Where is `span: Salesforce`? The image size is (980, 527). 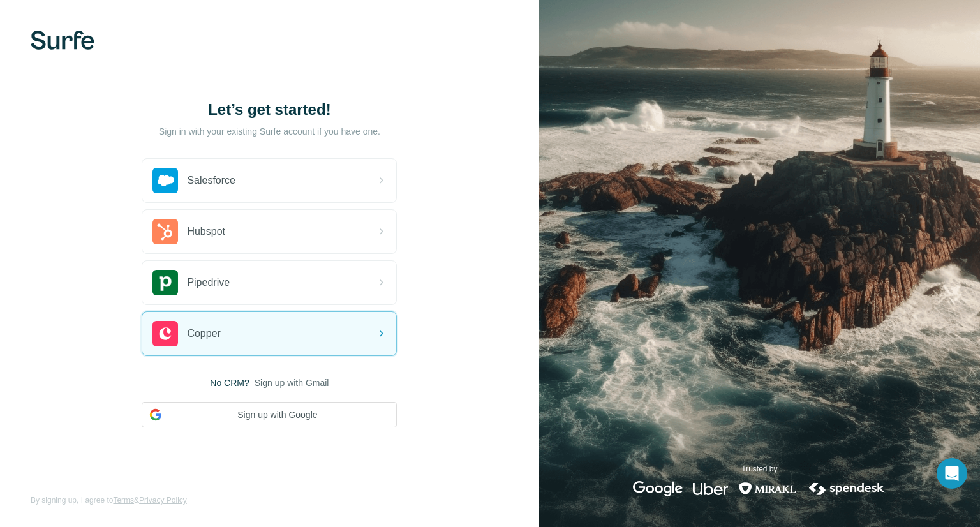
span: Salesforce is located at coordinates (211, 181).